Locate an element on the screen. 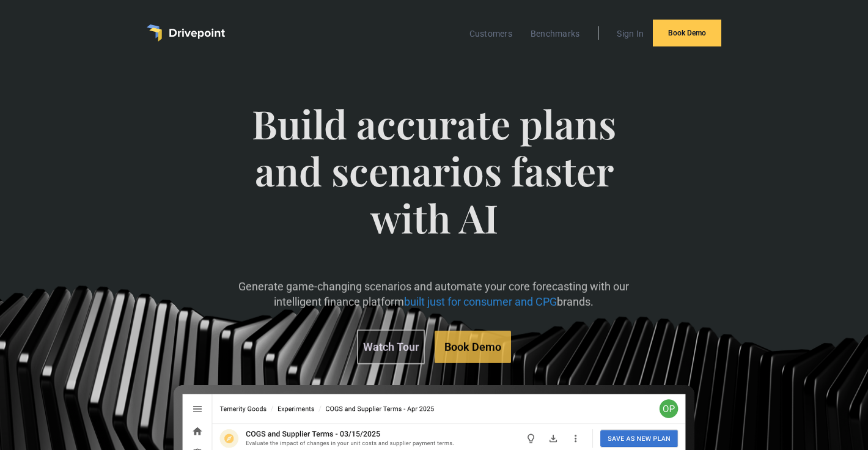 This screenshot has height=450, width=868. a: Customers is located at coordinates (491, 34).